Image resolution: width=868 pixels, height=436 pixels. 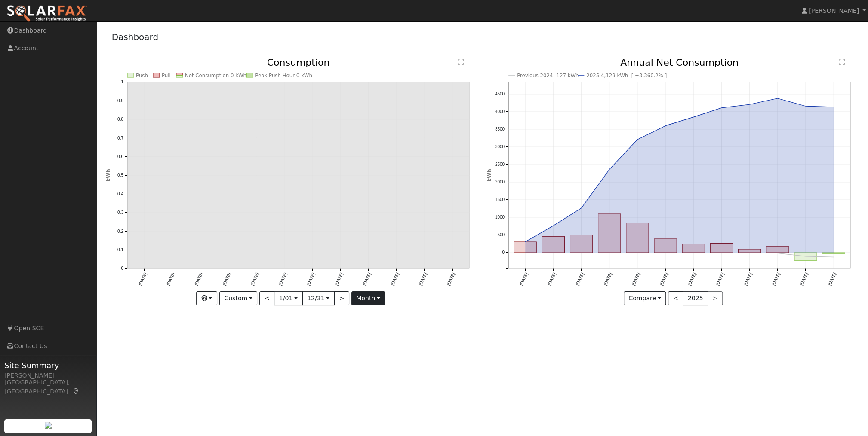 What do you see at coordinates (500, 93) in the screenshot?
I see `text: 4500` at bounding box center [500, 93].